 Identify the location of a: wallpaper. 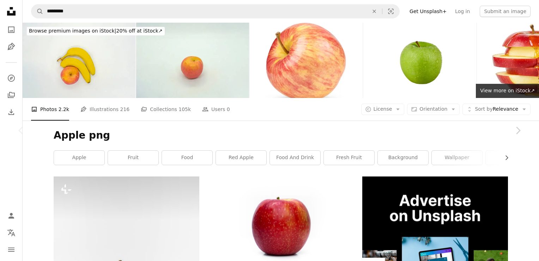
(457, 157).